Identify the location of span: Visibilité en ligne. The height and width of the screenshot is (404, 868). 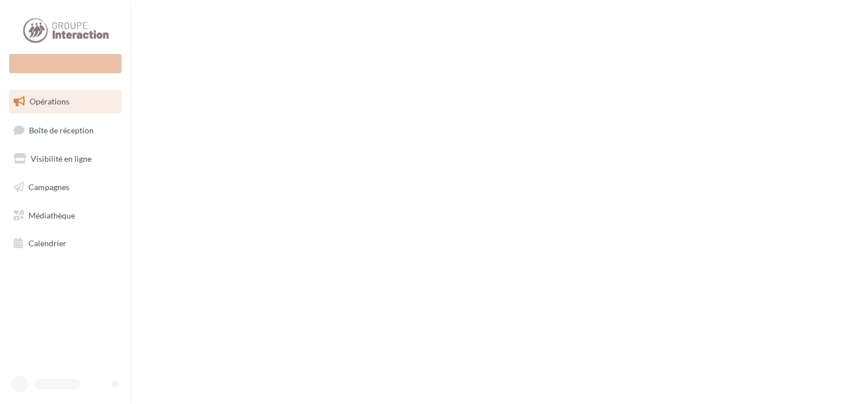
(61, 159).